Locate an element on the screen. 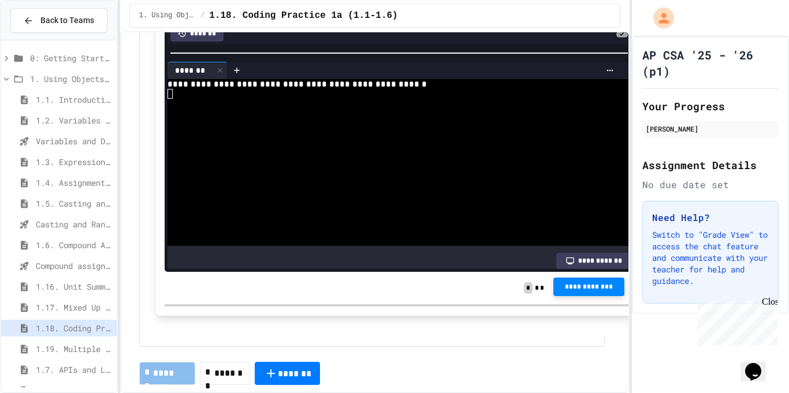 The width and height of the screenshot is (789, 393). span: 1.2. Variables and Data Types is located at coordinates (74, 120).